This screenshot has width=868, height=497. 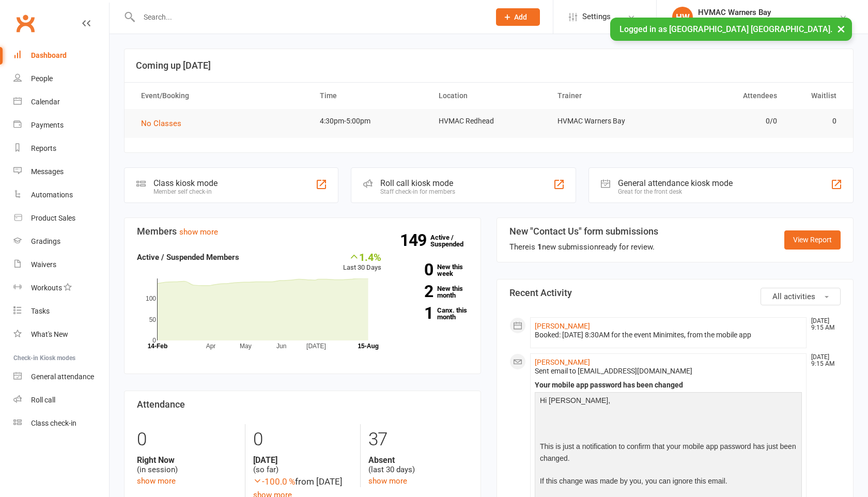 What do you see at coordinates (309, 17) in the screenshot?
I see `input: Search...` at bounding box center [309, 17].